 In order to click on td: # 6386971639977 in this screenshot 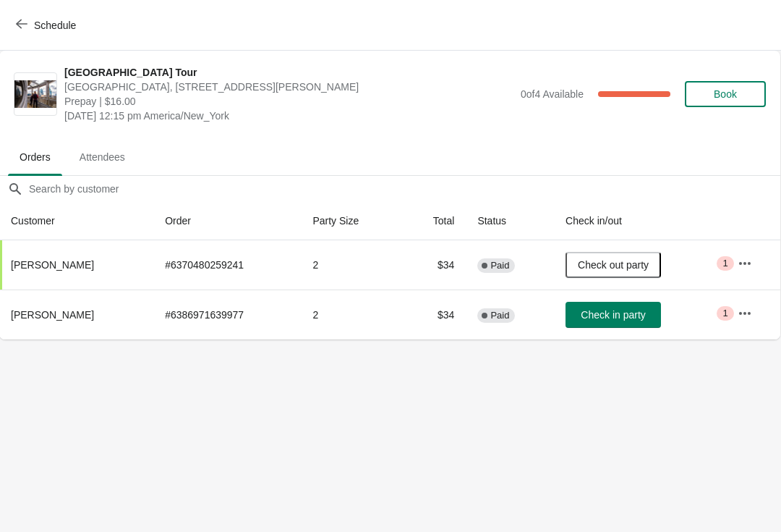, I will do `click(227, 314)`.